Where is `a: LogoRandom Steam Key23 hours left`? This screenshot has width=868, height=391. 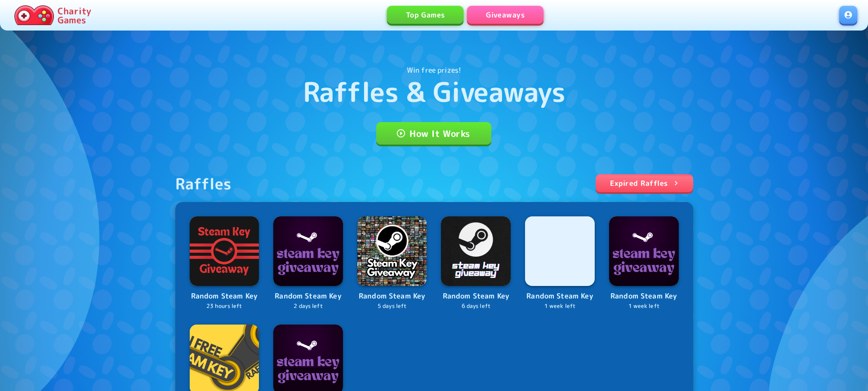
a: LogoRandom Steam Key23 hours left is located at coordinates (224, 263).